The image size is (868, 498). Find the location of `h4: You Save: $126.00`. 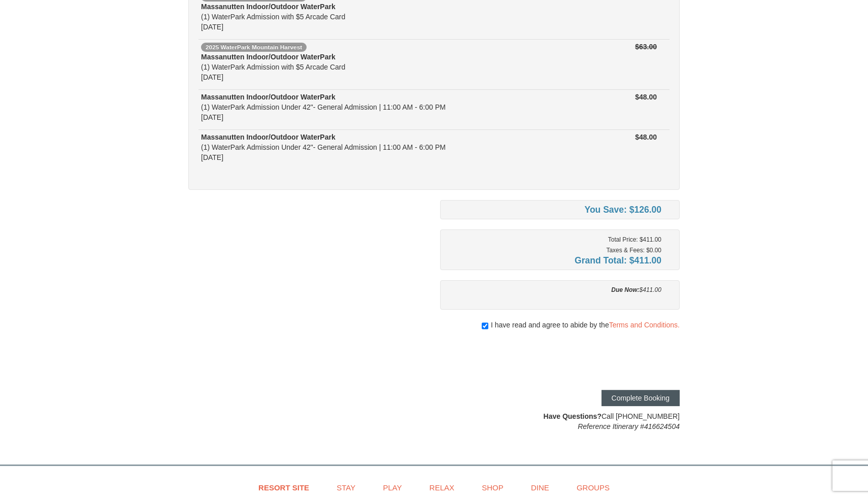

h4: You Save: $126.00 is located at coordinates (554, 209).